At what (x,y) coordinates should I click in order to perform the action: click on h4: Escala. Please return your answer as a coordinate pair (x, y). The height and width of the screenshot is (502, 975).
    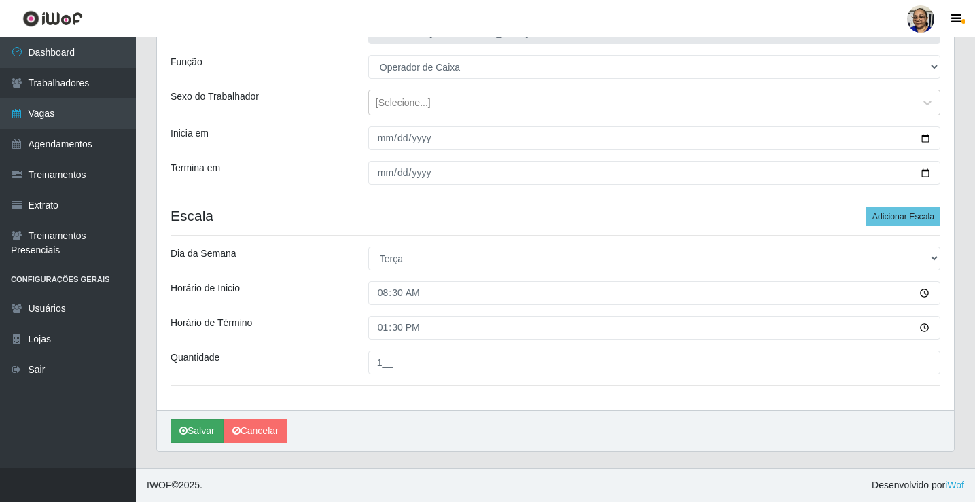
    Looking at the image, I should click on (555, 215).